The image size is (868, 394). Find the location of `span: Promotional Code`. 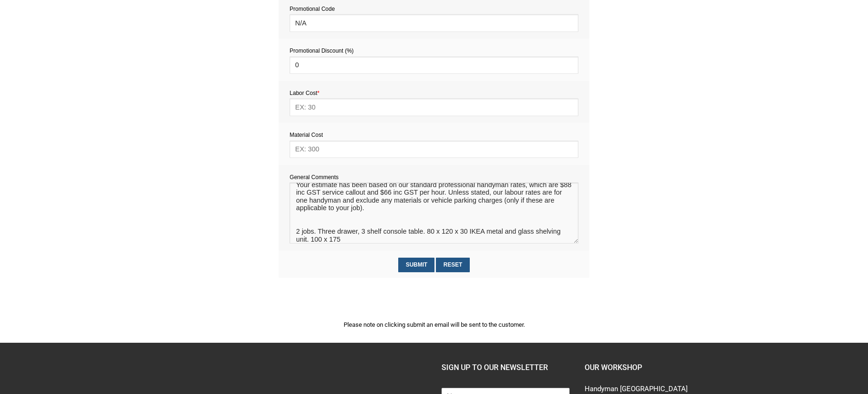

span: Promotional Code is located at coordinates (312, 9).